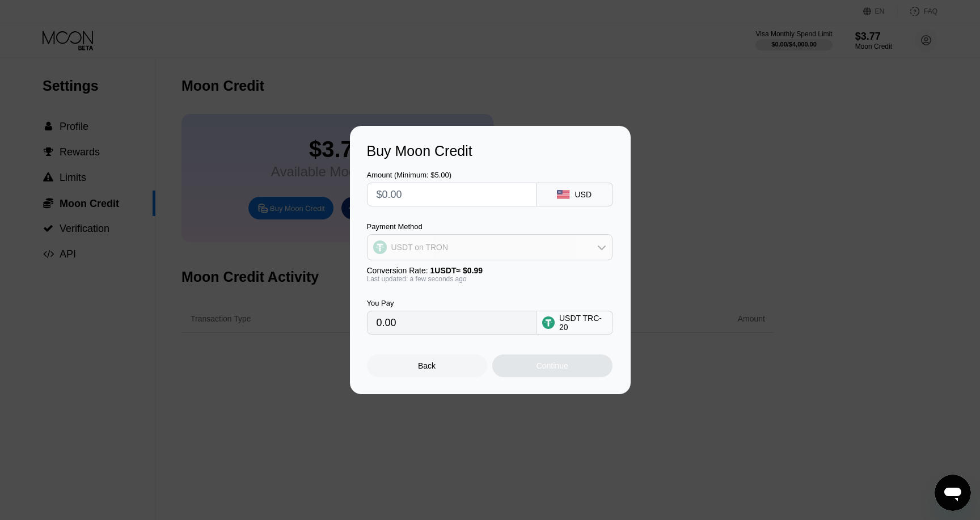 The image size is (980, 520). What do you see at coordinates (490, 151) in the screenshot?
I see `div: Buy Moon Credit` at bounding box center [490, 151].